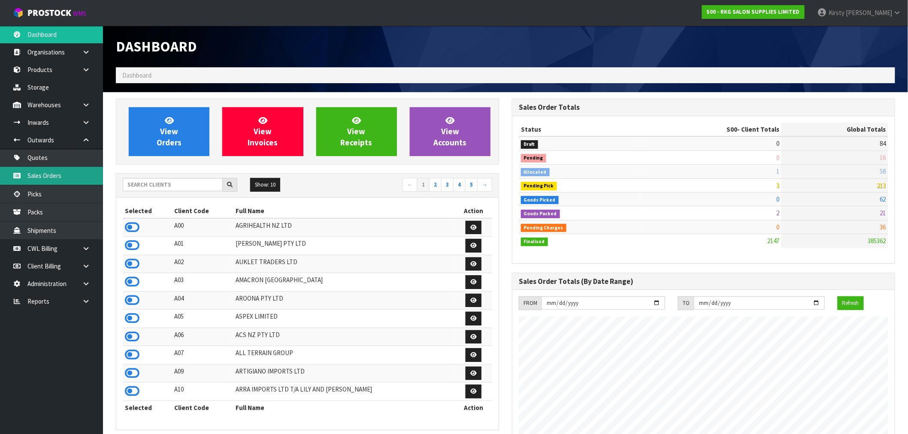 The height and width of the screenshot is (434, 908). I want to click on span: ProStock, so click(49, 13).